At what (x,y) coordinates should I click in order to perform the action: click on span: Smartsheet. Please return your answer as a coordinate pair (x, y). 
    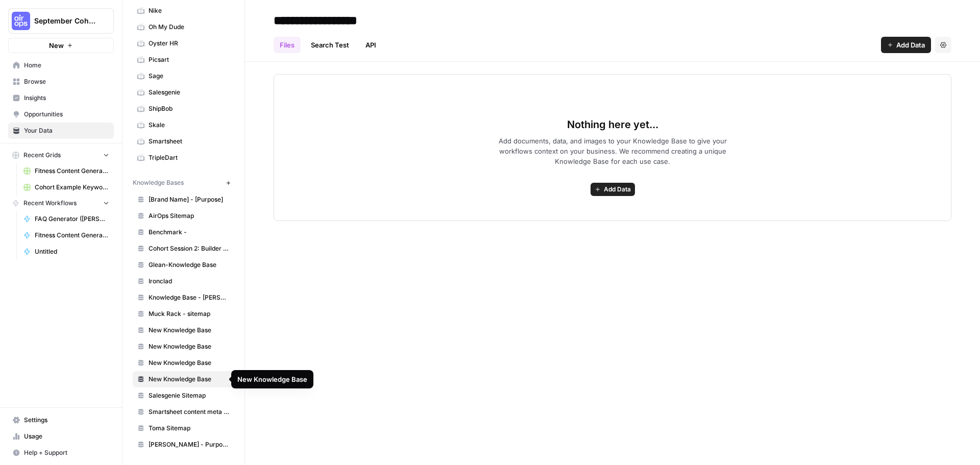
    Looking at the image, I should click on (189, 142).